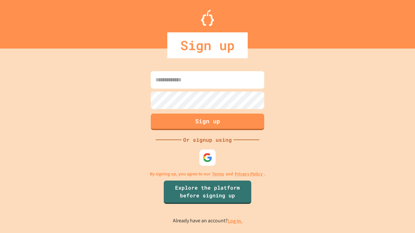 The image size is (415, 233). I want to click on img: Logo.svg, so click(207, 18).